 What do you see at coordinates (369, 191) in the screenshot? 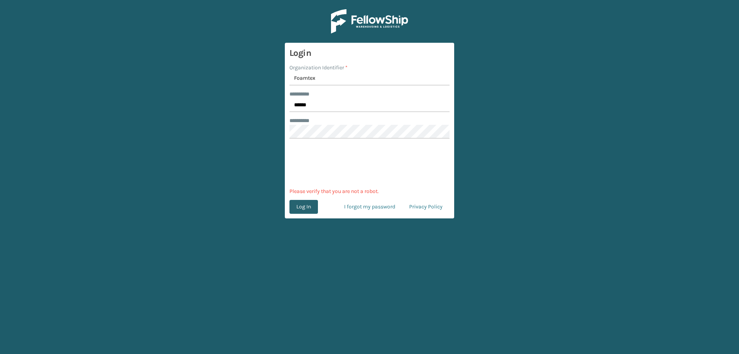
I see `p: Please verify that you are not a robot.` at bounding box center [369, 191].